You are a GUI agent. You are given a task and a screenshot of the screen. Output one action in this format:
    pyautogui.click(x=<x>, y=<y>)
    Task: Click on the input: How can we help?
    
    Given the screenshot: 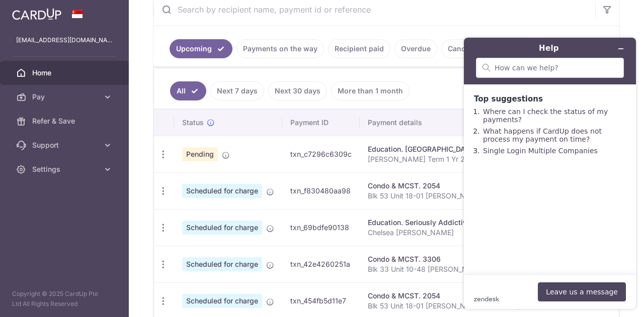 What is the action you would take?
    pyautogui.click(x=100, y=38)
    